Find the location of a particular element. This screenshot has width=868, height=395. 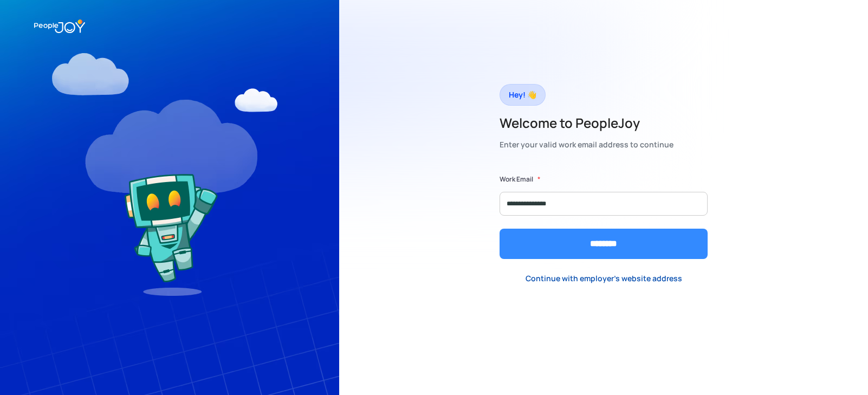

div: Hey! 👋 is located at coordinates (522, 95).